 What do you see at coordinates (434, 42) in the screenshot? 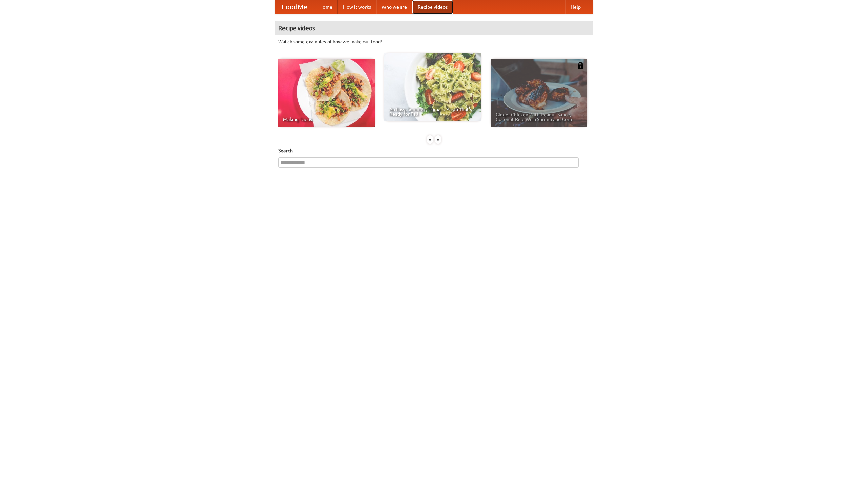
I see `p: Watch some examples of how we make our food!` at bounding box center [434, 42].